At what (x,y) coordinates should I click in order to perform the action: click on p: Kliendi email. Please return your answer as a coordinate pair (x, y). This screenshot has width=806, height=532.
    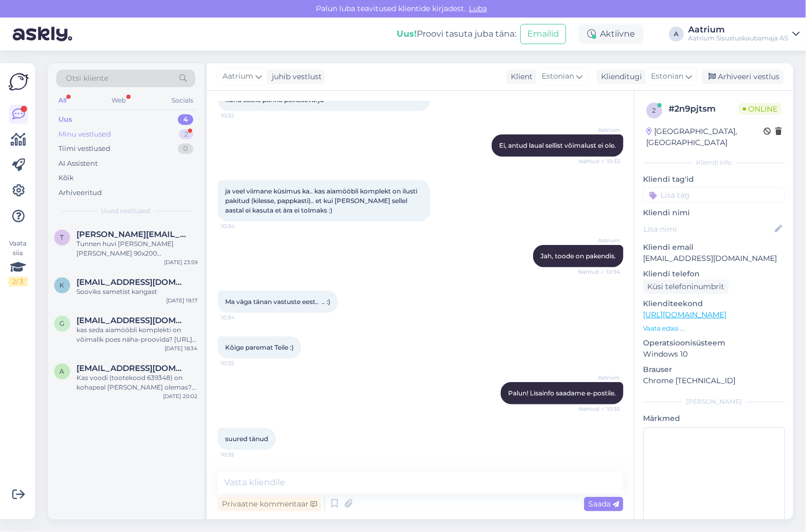
    Looking at the image, I should click on (714, 247).